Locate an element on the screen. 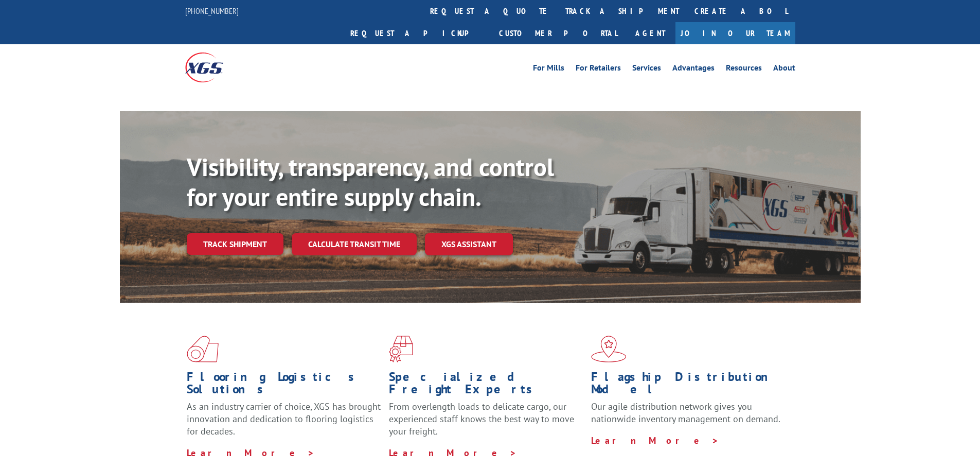 The image size is (980, 469). a: Agent is located at coordinates (650, 33).